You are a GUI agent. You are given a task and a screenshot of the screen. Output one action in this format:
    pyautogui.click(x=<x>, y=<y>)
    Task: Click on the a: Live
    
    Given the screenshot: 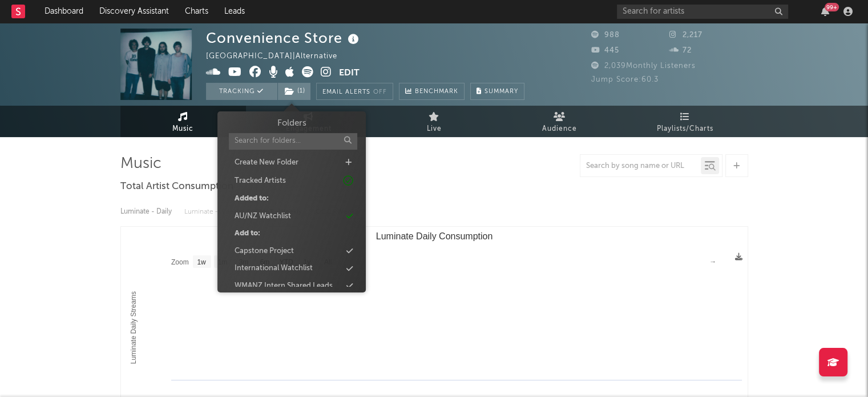 What is the action you would take?
    pyautogui.click(x=434, y=121)
    